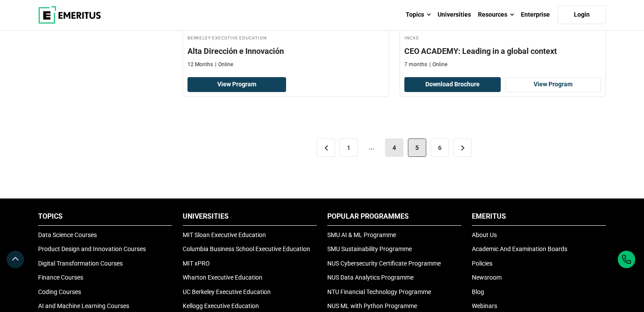 This screenshot has height=312, width=644. I want to click on a: Login, so click(582, 15).